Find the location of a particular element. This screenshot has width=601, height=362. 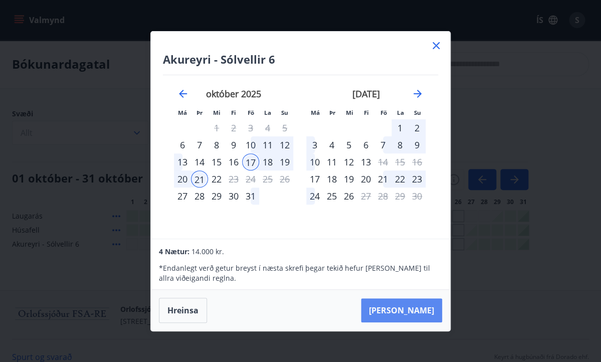

td: Not available. sunnudagur, 30. nóvember 2025 is located at coordinates (417, 196).